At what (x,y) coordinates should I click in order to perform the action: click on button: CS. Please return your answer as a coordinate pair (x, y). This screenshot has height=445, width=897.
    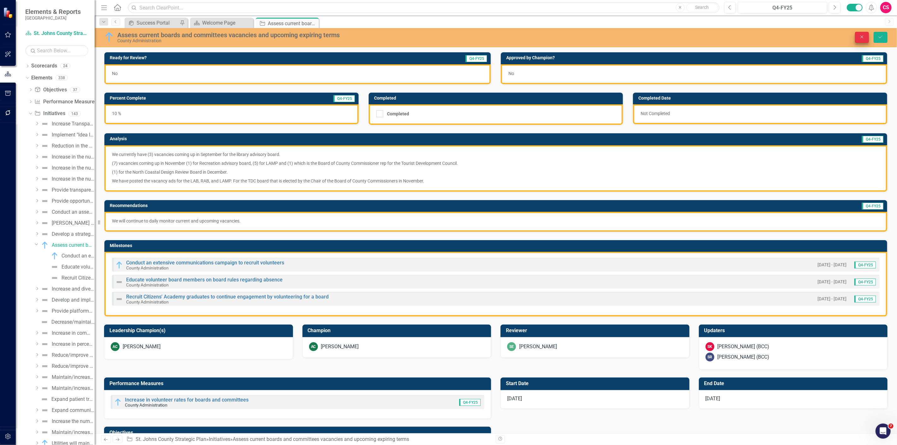
    Looking at the image, I should click on (886, 8).